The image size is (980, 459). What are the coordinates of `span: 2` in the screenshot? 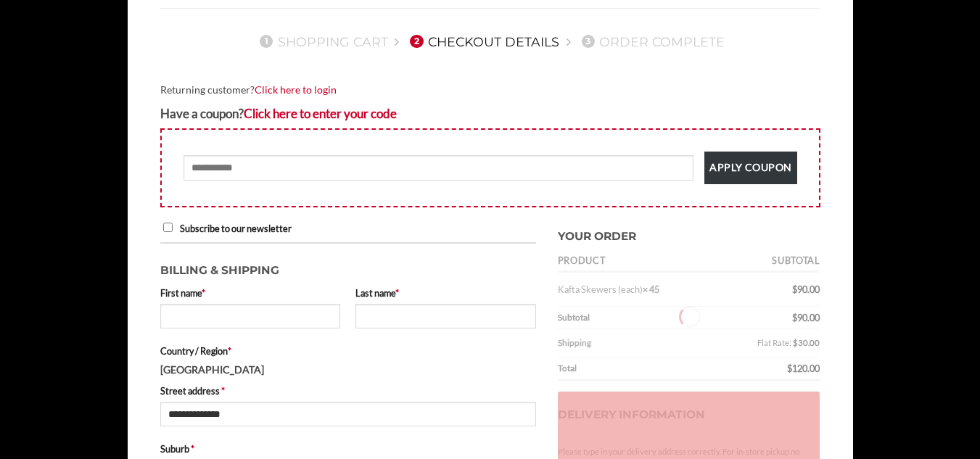 It's located at (416, 42).